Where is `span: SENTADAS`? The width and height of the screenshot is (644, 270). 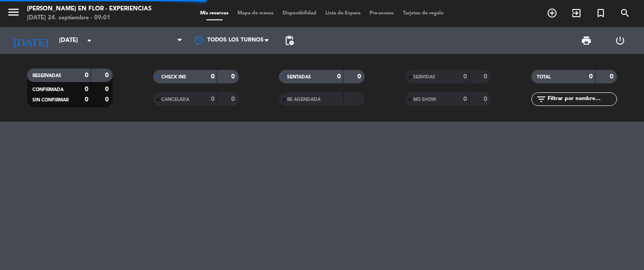 span: SENTADAS is located at coordinates (299, 77).